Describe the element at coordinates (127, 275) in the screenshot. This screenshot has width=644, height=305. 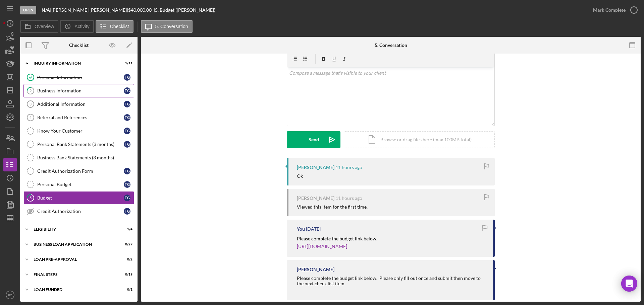
I see `div: 0 / 19` at that location.